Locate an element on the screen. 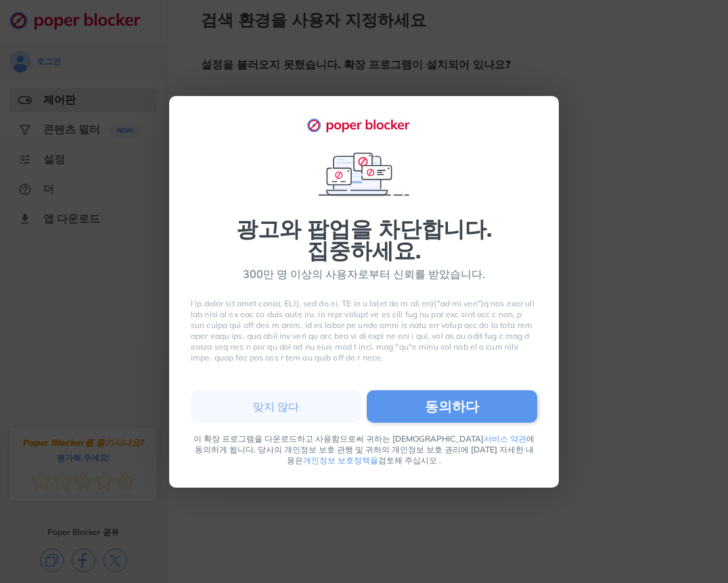  img: 심벌 마크 is located at coordinates (364, 125).